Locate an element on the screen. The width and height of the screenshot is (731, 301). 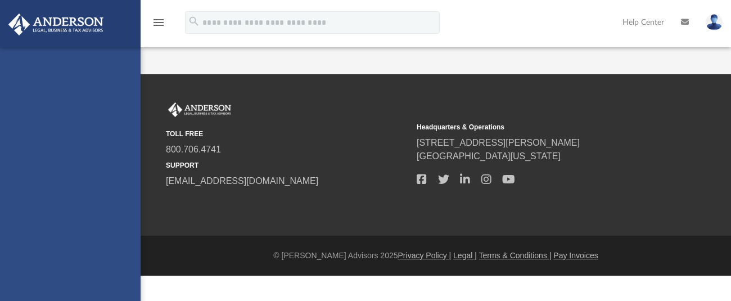
a: 800.706.4741 is located at coordinates (193, 149).